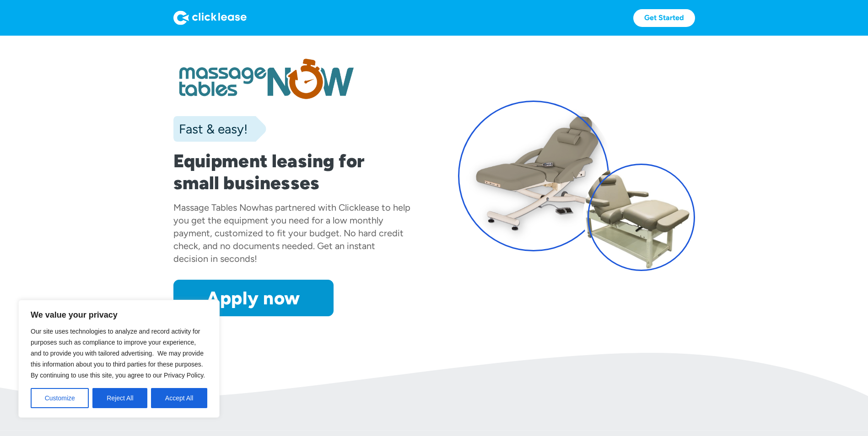 This screenshot has height=436, width=868. What do you see at coordinates (59, 398) in the screenshot?
I see `button: Customize` at bounding box center [59, 398].